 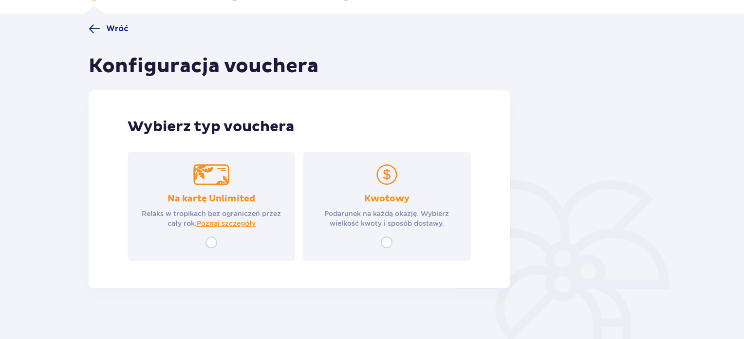 I want to click on span: Poznaj szczegóły, so click(x=226, y=223).